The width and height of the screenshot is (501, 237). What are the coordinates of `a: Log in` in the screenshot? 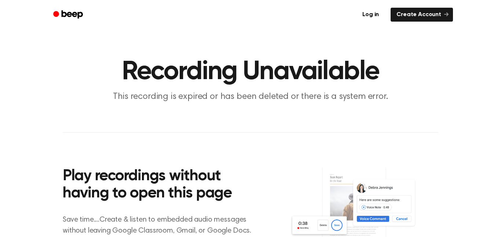 It's located at (371, 15).